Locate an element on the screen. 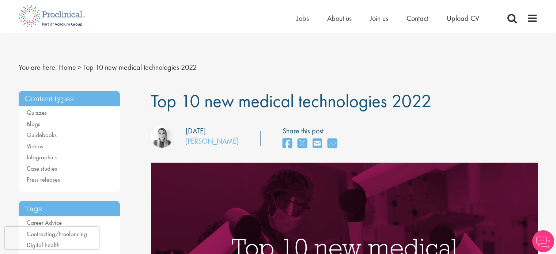  a: Press releases is located at coordinates (43, 180).